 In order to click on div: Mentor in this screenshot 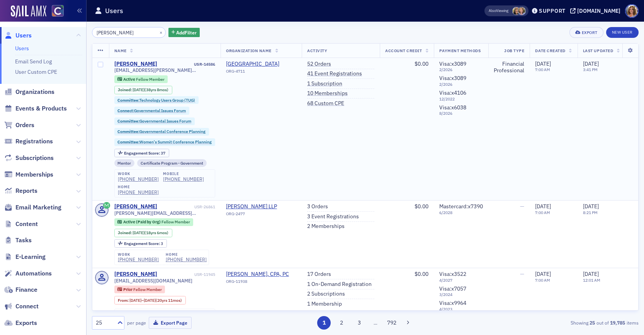, I will do `click(125, 163)`.